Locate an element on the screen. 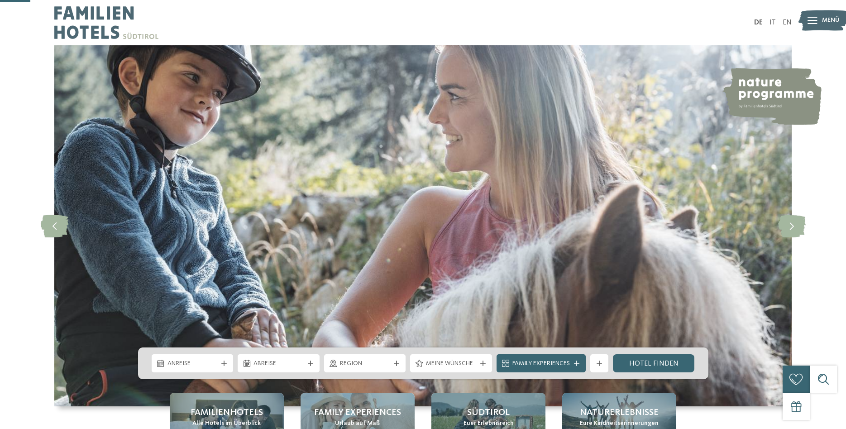  a: EN is located at coordinates (787, 23).